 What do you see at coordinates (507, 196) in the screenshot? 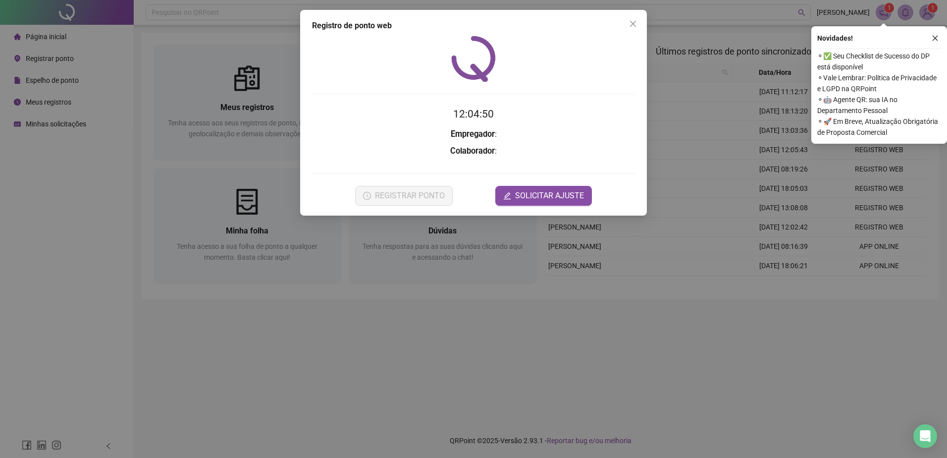
I see `span: edit` at bounding box center [507, 196].